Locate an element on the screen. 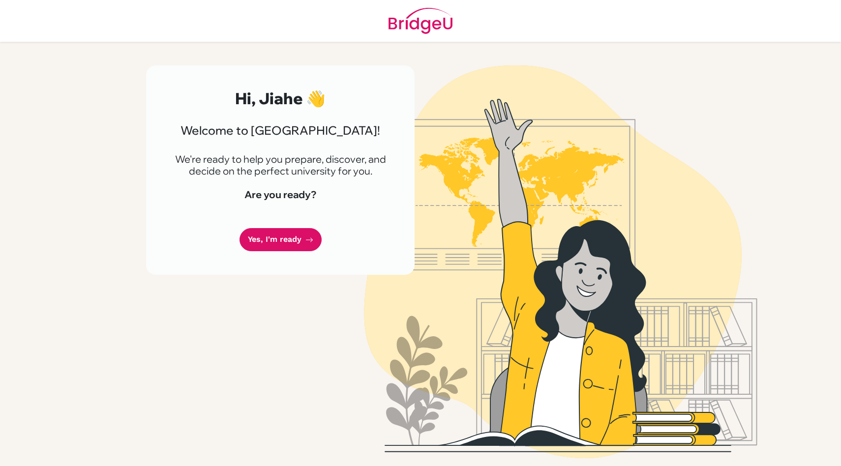  a: Yes, I'm ready is located at coordinates (280, 240).